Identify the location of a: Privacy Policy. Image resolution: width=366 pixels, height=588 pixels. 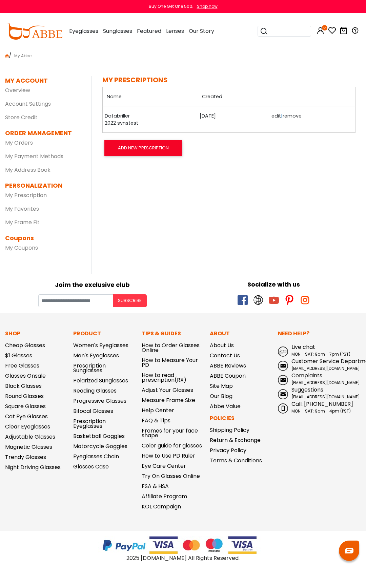
(228, 450).